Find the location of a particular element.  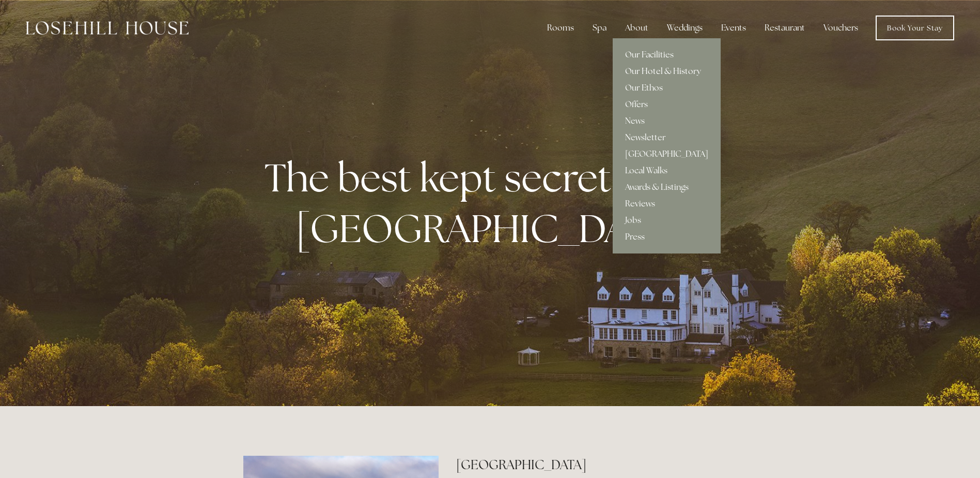

a: Awards & Listings is located at coordinates (666, 187).